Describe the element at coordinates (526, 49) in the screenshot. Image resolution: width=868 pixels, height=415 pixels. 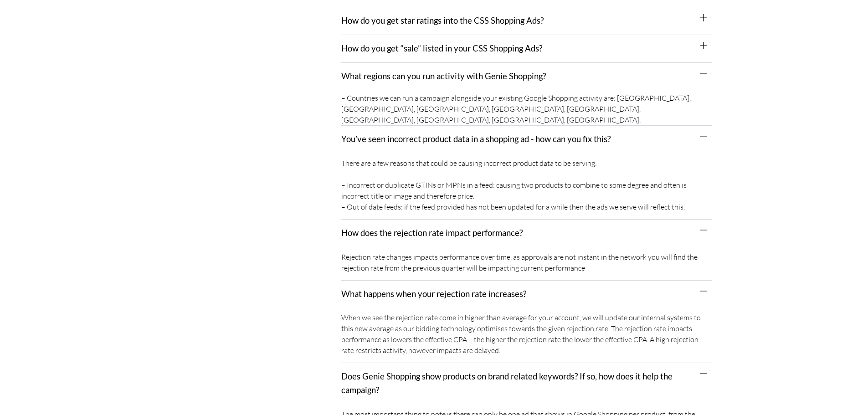
I see `div: How do you get “sale” listed in your CSS Shopping Ads?` at that location.